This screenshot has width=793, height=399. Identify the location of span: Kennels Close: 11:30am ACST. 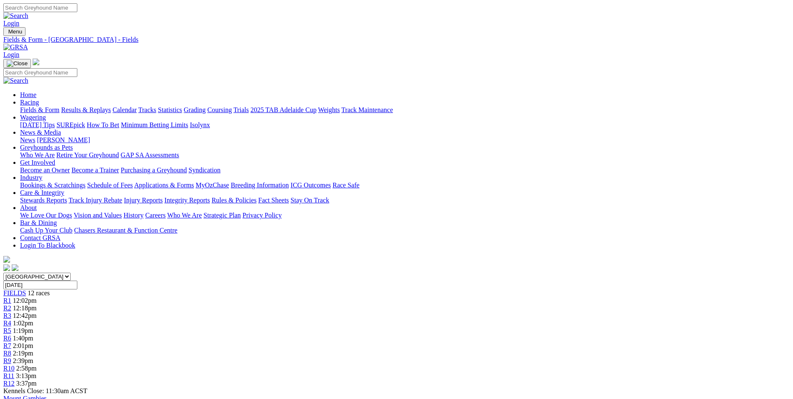
(45, 390).